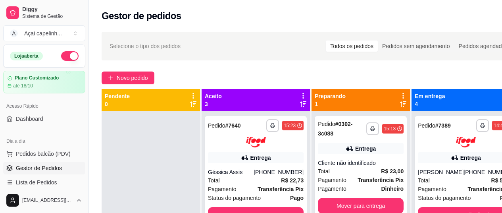  I want to click on div: Cliente não identificado, so click(361, 163).